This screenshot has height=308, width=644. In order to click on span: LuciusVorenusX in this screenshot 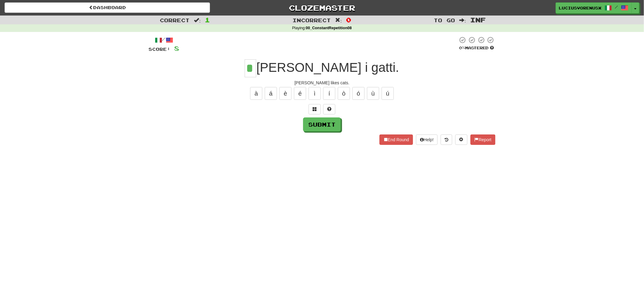, I will do `click(580, 8)`.